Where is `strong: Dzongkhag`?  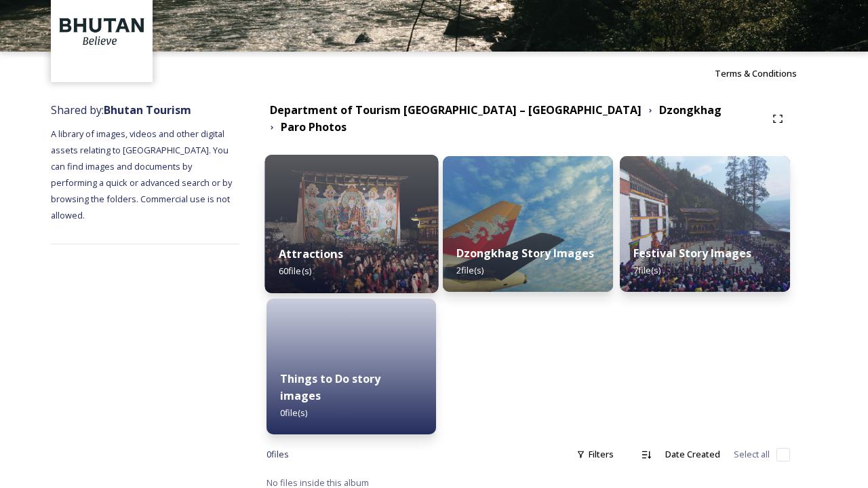
strong: Dzongkhag is located at coordinates (690, 110).